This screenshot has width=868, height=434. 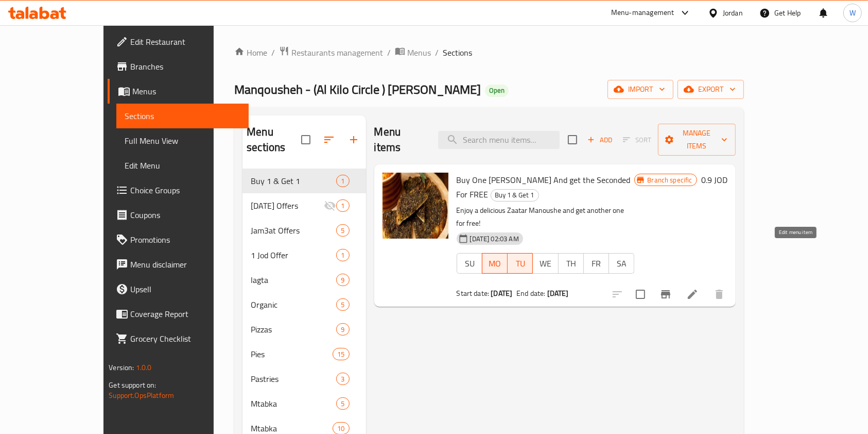 What do you see at coordinates (473, 293) in the screenshot?
I see `span: Start date:` at bounding box center [473, 293].